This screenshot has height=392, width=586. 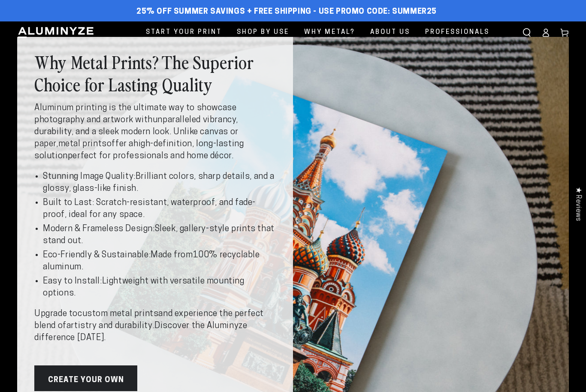 I want to click on span: Shop By Use, so click(x=263, y=32).